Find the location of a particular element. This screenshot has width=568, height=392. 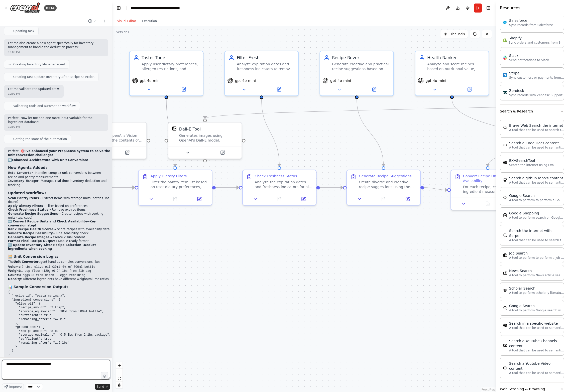

button: Improve is located at coordinates (13, 387).